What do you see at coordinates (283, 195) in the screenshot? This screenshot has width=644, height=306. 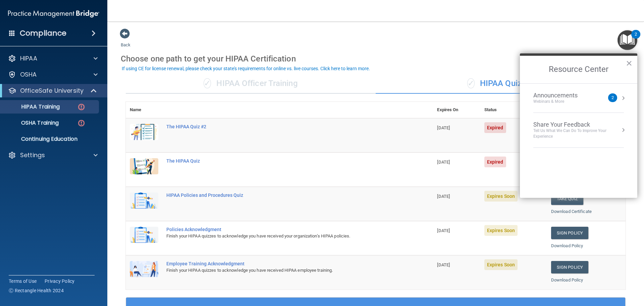 I see `div: HIPAA Policies and Procedures Quiz` at bounding box center [283, 195].